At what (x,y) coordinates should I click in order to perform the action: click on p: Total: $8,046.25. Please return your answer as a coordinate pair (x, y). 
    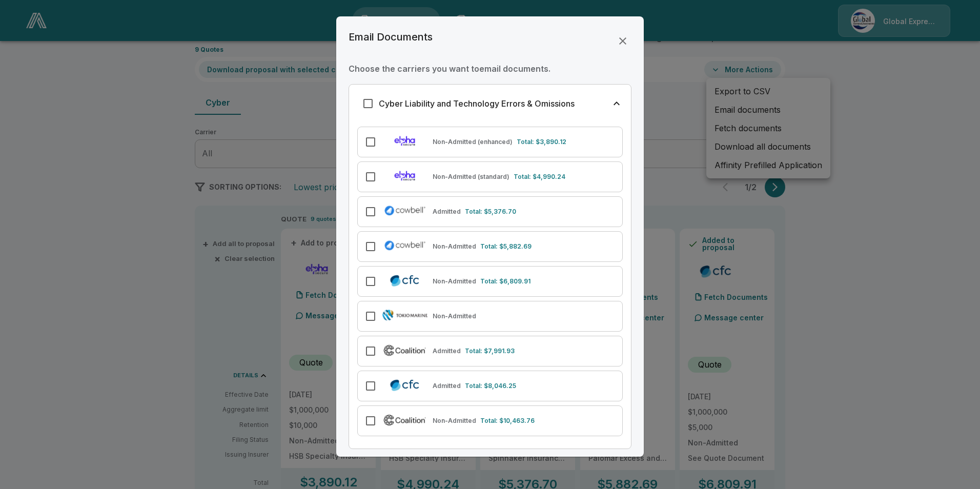
    Looking at the image, I should click on (491, 386).